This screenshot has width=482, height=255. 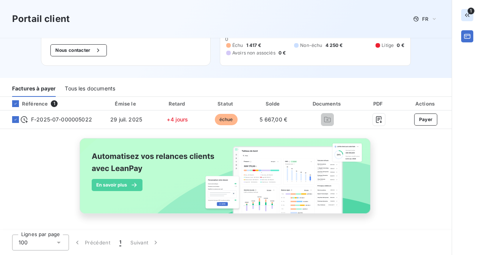 I want to click on div: PDF, so click(x=378, y=104).